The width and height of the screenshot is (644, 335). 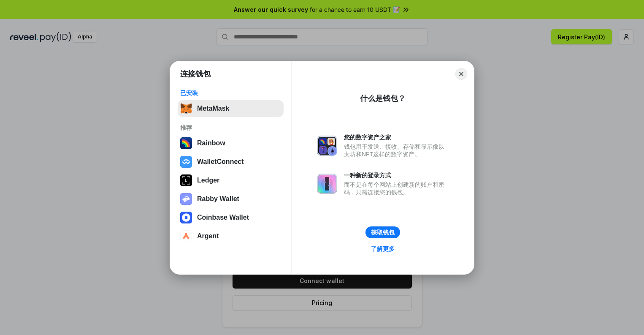 What do you see at coordinates (223, 218) in the screenshot?
I see `div: Coinbase Wallet` at bounding box center [223, 218].